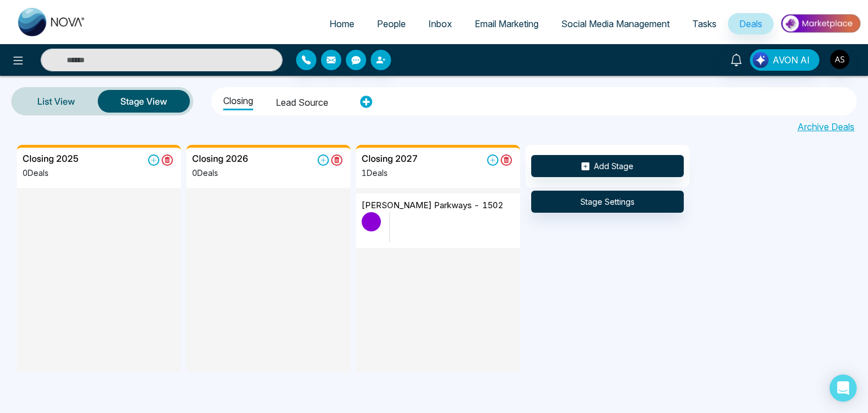 The width and height of the screenshot is (868, 413). I want to click on span: Tasks, so click(705, 24).